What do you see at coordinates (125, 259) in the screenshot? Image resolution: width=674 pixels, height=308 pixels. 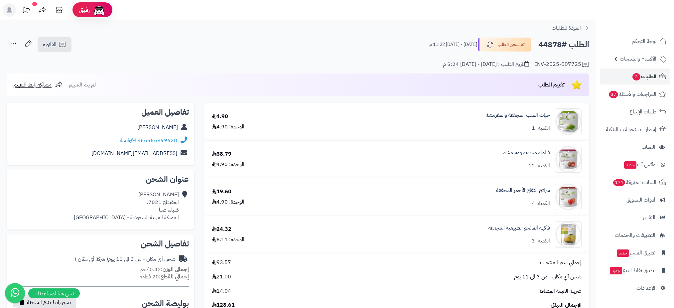 I see `div: شحن أي مكان - من 3 الى 11 يوم` at bounding box center [125, 259].